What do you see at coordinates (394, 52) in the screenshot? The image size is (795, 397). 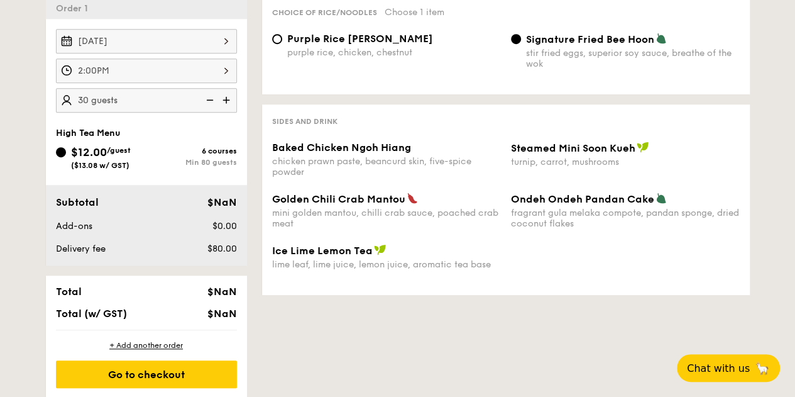 I see `div: purple rice, chicken, chestnut` at bounding box center [394, 52].